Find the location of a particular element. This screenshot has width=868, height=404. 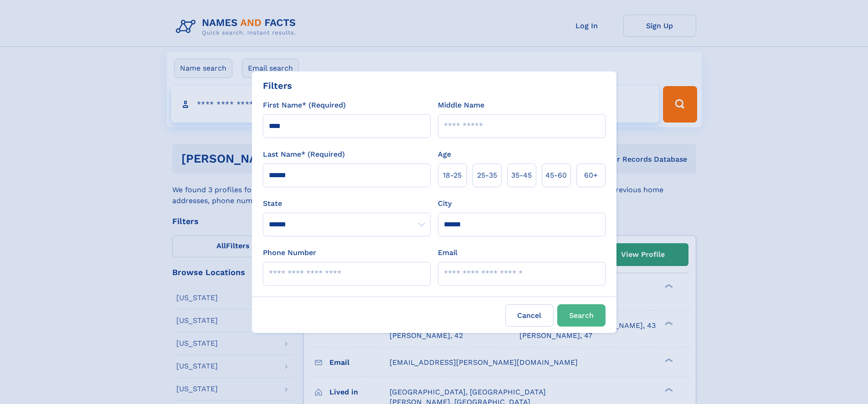

span: 25‑35 is located at coordinates (487, 175).